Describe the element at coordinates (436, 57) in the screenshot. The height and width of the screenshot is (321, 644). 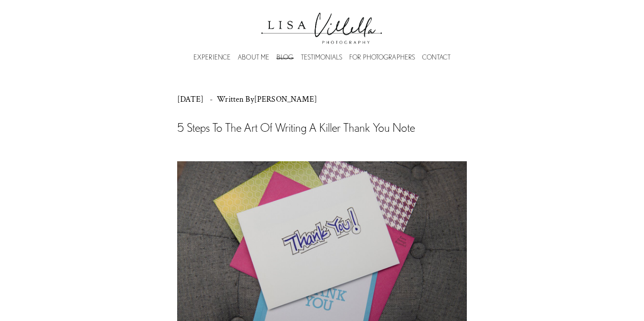
I see `a: CONTACT` at that location.